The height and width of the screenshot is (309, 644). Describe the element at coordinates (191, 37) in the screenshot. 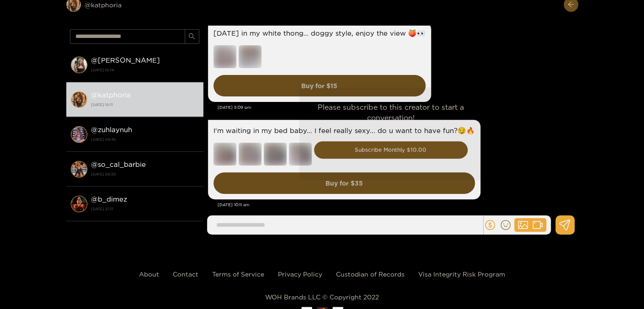

I see `span: search` at that location.